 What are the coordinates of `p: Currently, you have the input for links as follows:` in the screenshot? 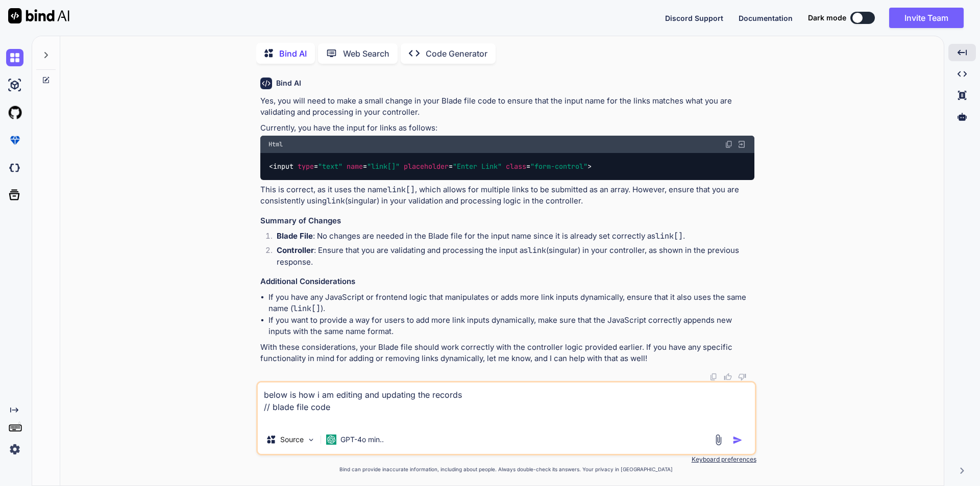 It's located at (507, 128).